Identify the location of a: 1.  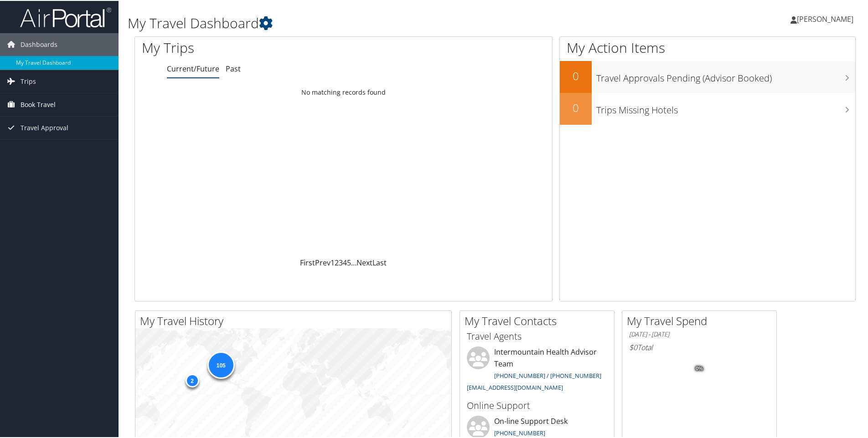
(332, 262).